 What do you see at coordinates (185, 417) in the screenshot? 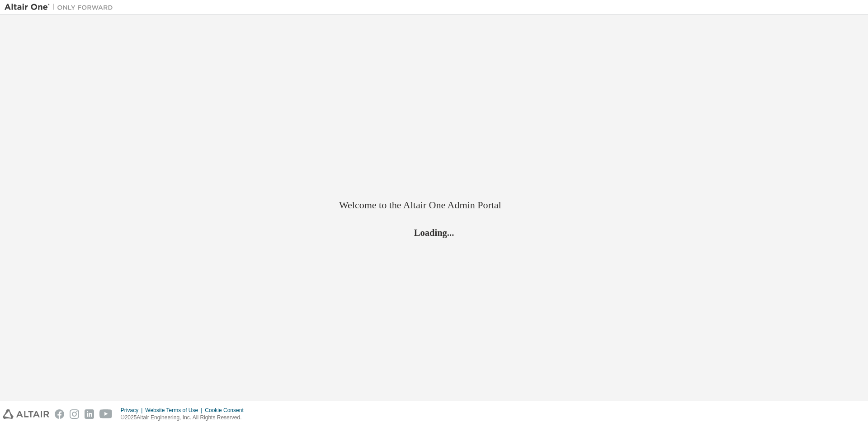
I see `p: © 2025 Altair Engineering, Inc. All Rights Reserved.` at bounding box center [185, 417].